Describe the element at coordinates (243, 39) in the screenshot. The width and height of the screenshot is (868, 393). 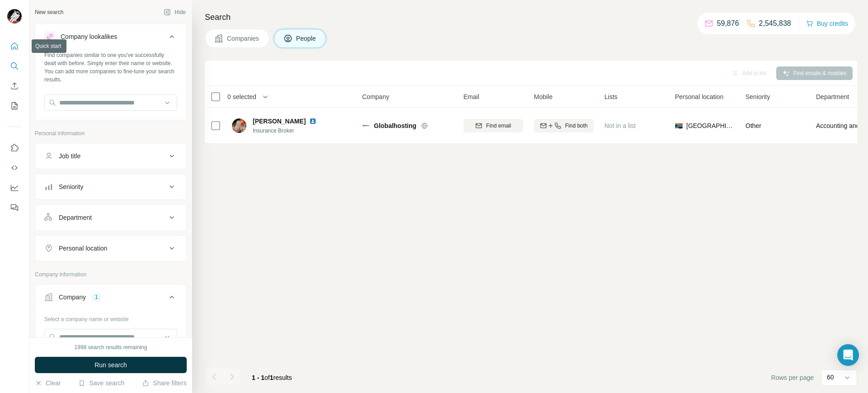
I see `span: Companies` at that location.